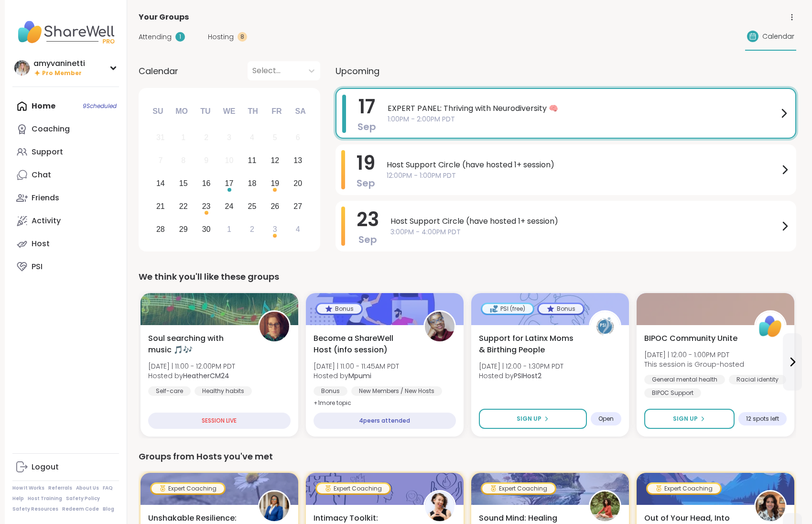 This screenshot has height=524, width=812. What do you see at coordinates (206, 184) in the screenshot?
I see `div: Choose Tuesday, September 16th, 2025` at bounding box center [206, 184].